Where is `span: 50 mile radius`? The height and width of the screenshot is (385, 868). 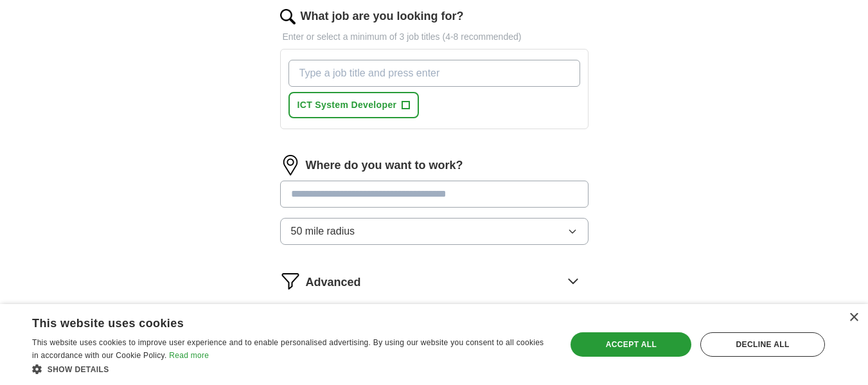 span: 50 mile radius is located at coordinates (323, 231).